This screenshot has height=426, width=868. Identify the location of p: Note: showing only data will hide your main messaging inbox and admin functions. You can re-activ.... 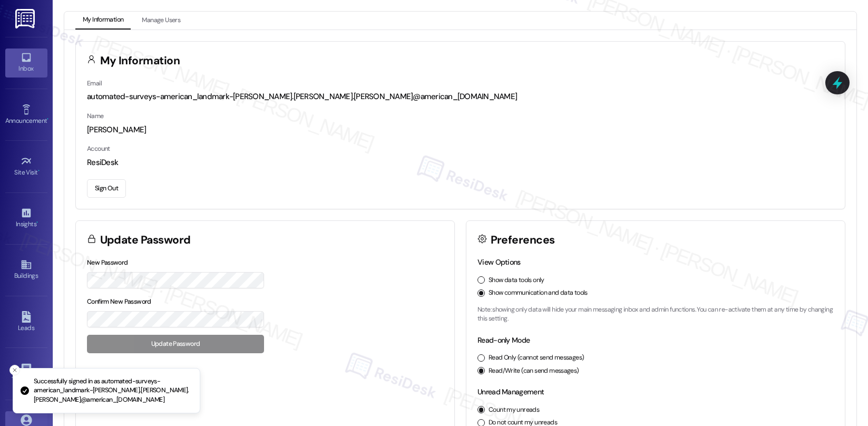
(656, 314).